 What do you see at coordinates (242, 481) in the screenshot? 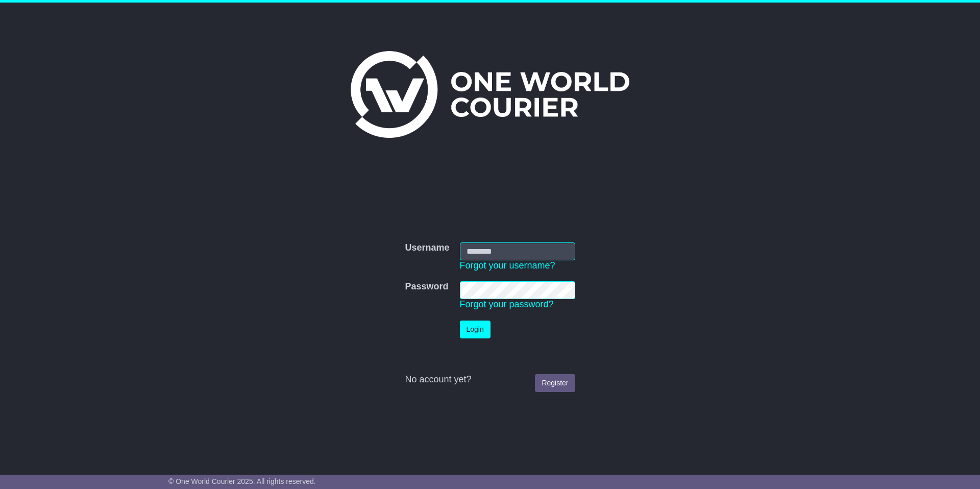
I see `span: © One World Courier 2025. All rights reserved.` at bounding box center [242, 481].